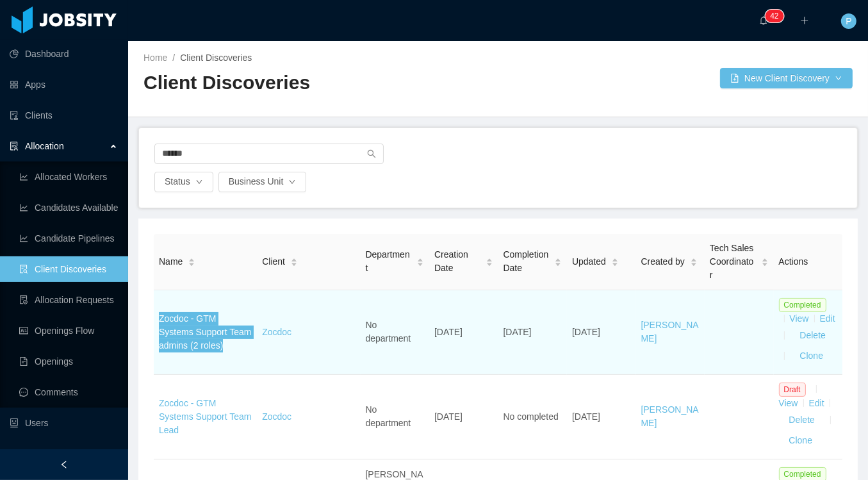 The width and height of the screenshot is (868, 480). What do you see at coordinates (792, 389) in the screenshot?
I see `span: Draft` at bounding box center [792, 389].